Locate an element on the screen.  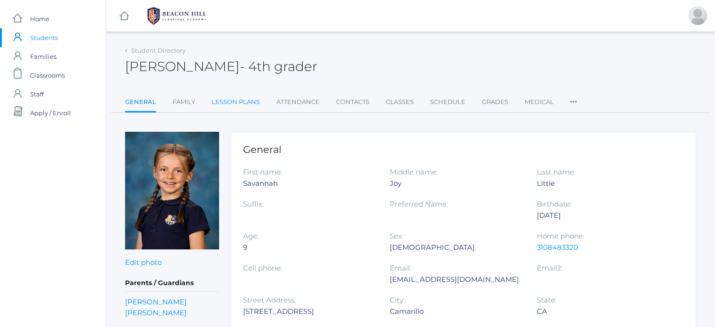
img: 1_BHCALogos-05.png is located at coordinates (177, 16).